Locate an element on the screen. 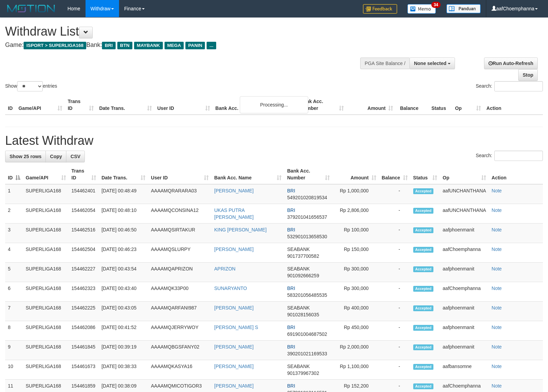 Image resolution: width=548 pixels, height=392 pixels. th: Game/API is located at coordinates (41, 105).